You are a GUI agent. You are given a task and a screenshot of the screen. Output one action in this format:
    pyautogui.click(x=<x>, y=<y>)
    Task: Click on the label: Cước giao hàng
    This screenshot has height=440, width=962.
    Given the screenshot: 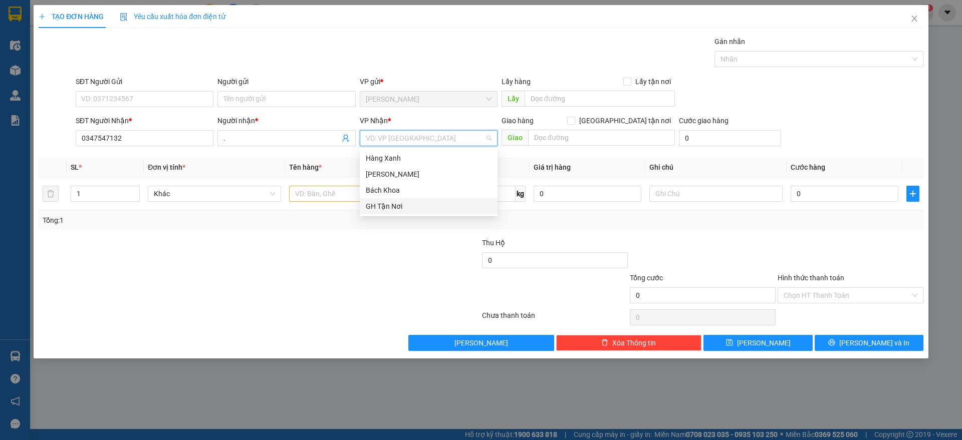 What is the action you would take?
    pyautogui.click(x=703, y=121)
    